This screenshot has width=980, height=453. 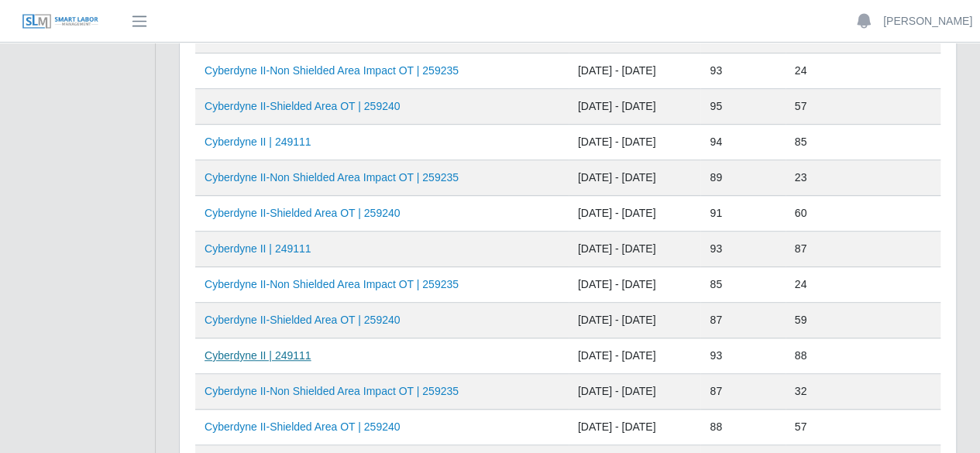 I want to click on img: SLM Logo, so click(x=60, y=22).